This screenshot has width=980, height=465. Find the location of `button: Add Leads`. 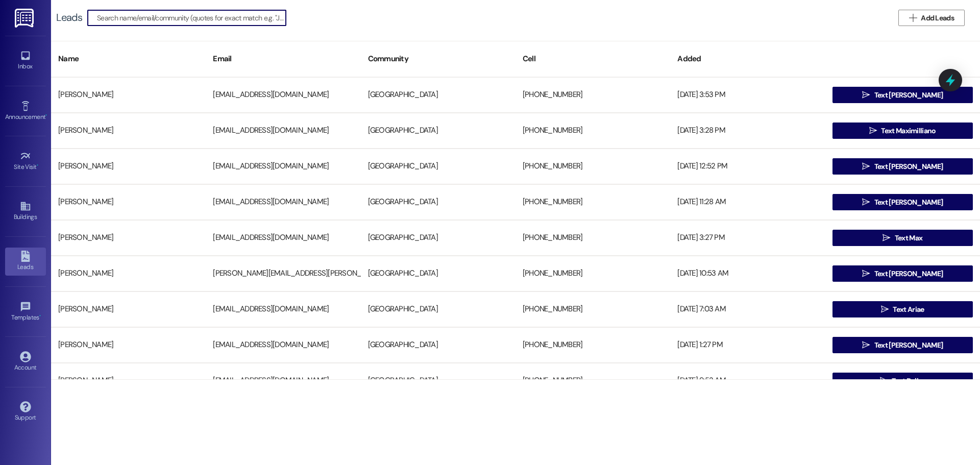

button: Add Leads is located at coordinates (932, 18).